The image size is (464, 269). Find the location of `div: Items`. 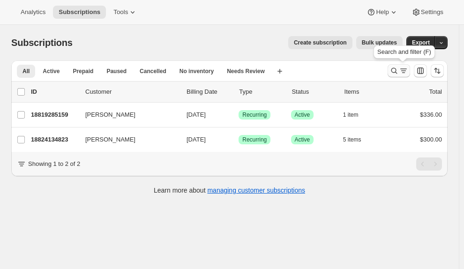

div: Items is located at coordinates (367, 92).